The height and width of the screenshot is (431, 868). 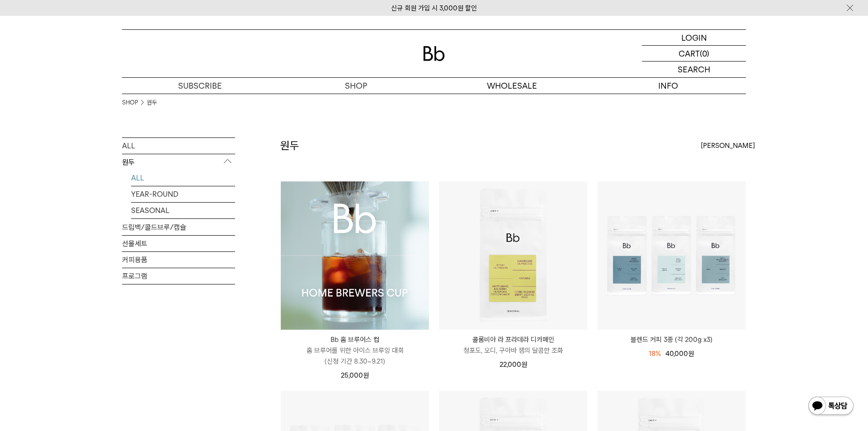 What do you see at coordinates (179, 276) in the screenshot?
I see `a: 프로그램` at bounding box center [179, 276].